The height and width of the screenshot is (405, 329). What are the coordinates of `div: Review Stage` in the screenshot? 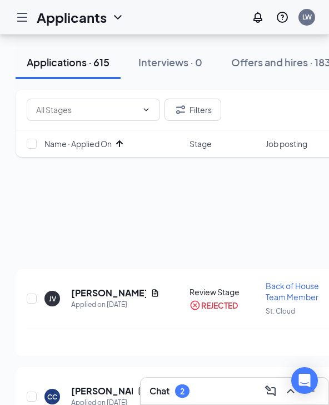 It's located at (224, 292).